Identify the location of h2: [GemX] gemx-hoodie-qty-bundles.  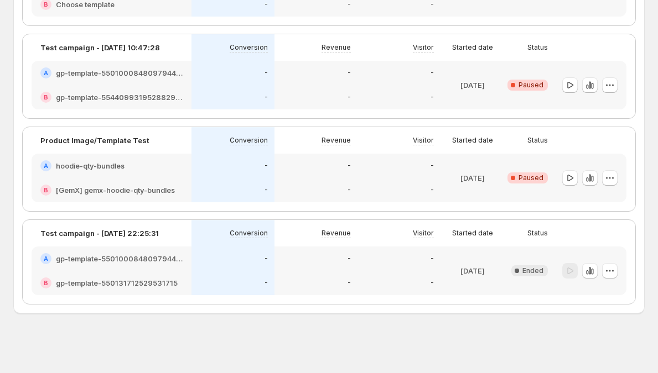
(115, 190).